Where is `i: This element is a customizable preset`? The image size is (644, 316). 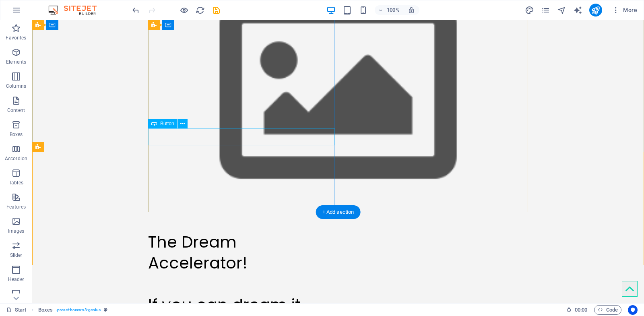 i: This element is a customizable preset is located at coordinates (105, 309).